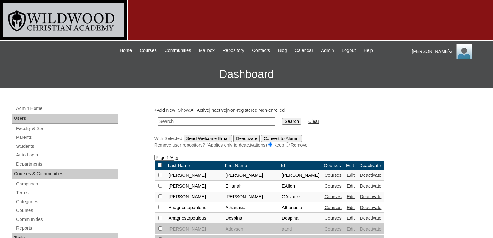  Describe the element at coordinates (351, 166) in the screenshot. I see `td: Edit` at that location.